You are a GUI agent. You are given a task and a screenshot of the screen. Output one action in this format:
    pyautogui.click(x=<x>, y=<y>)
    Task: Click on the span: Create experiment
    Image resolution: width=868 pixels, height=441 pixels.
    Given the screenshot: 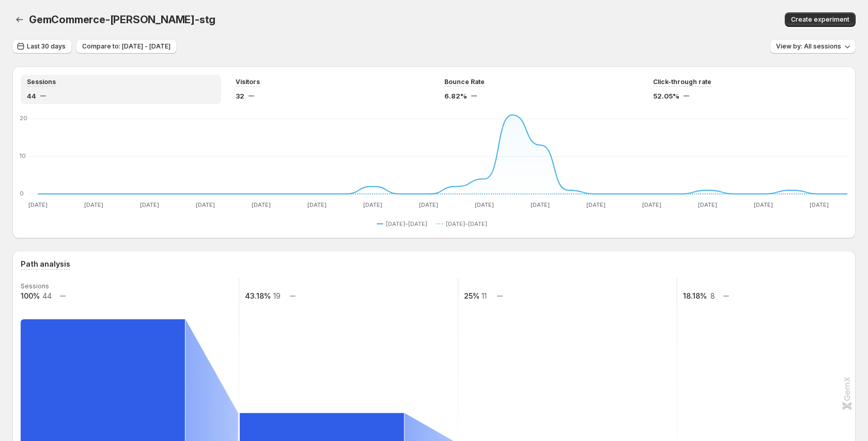 What is the action you would take?
    pyautogui.click(x=820, y=19)
    